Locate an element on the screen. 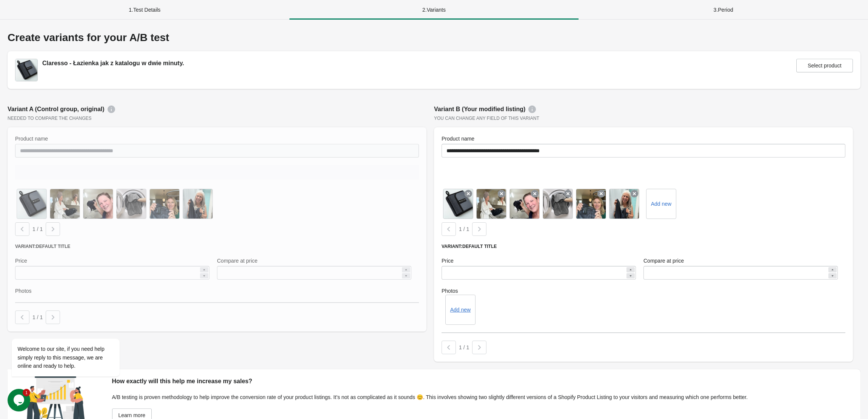 Image resolution: width=868 pixels, height=419 pixels. span: Welcome to our site, if you need help simply reply to this message, we are online and ready to help. is located at coordinates (54, 61).